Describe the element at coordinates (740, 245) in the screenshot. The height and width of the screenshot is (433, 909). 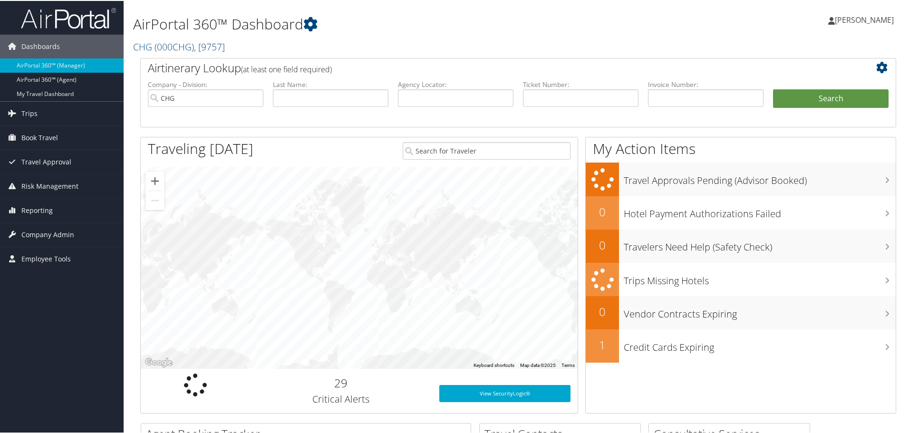
I see `a: 0Travelers Need Help (Safety Check)` at that location.